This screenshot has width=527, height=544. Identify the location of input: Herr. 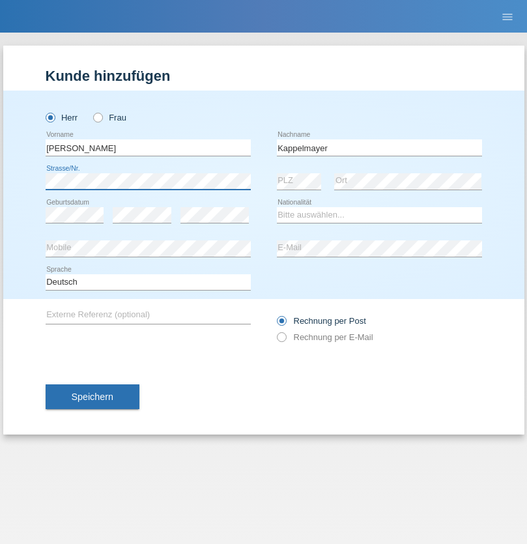
(50, 117).